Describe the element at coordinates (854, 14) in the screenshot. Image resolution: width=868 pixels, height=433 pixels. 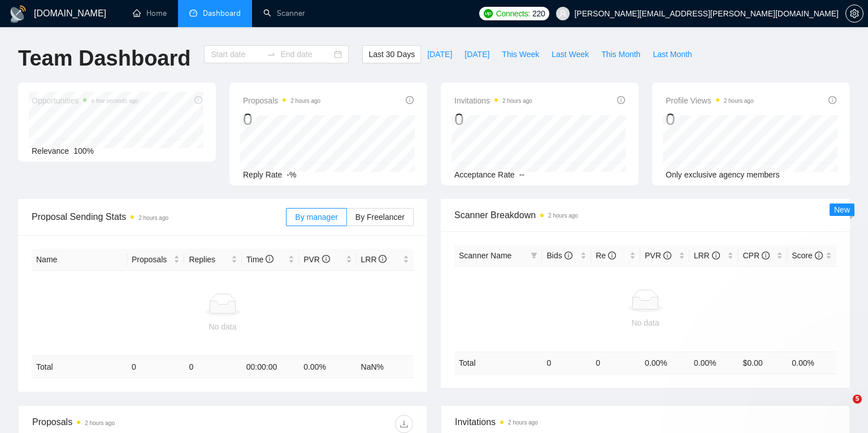
I see `span: setting` at that location.